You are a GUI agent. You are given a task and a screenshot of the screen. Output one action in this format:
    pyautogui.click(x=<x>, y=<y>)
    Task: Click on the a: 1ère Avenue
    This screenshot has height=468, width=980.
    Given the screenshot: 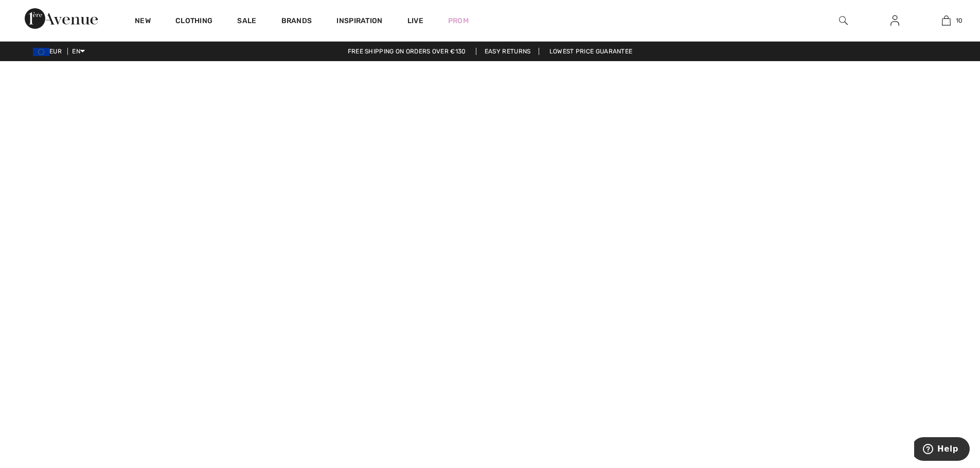 What is the action you would take?
    pyautogui.click(x=61, y=18)
    